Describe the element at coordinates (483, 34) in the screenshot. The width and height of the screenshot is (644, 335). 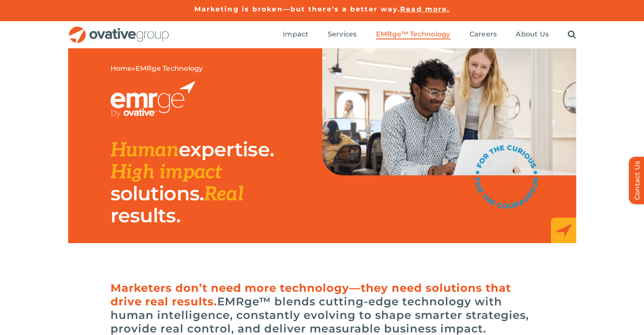
I see `span: Careers` at that location.